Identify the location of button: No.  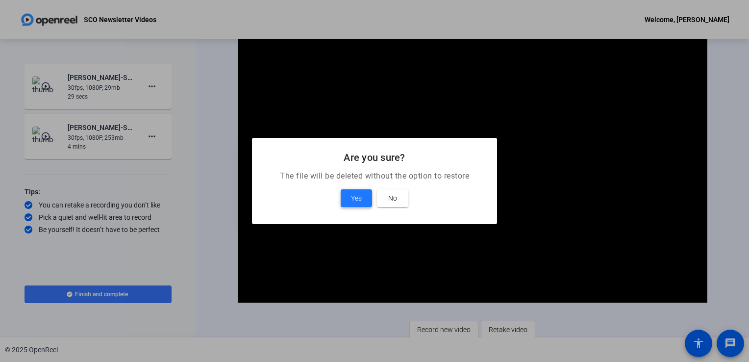
(393, 198).